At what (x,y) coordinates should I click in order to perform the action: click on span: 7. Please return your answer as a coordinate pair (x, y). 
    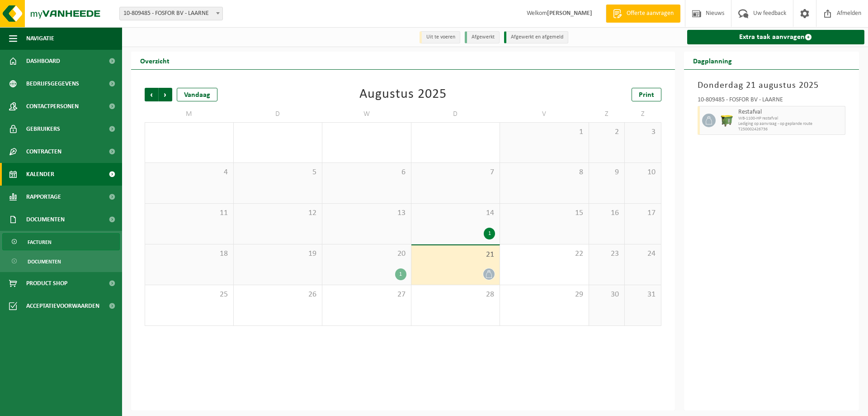
    Looking at the image, I should click on (456, 172).